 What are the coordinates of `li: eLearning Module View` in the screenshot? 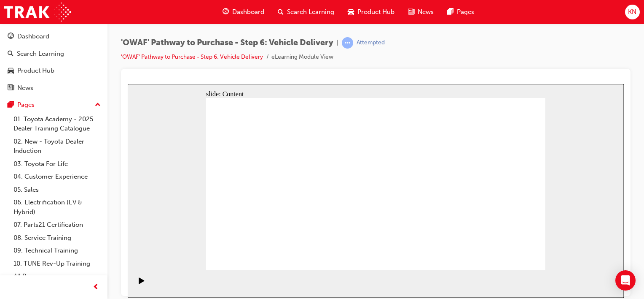 It's located at (302, 57).